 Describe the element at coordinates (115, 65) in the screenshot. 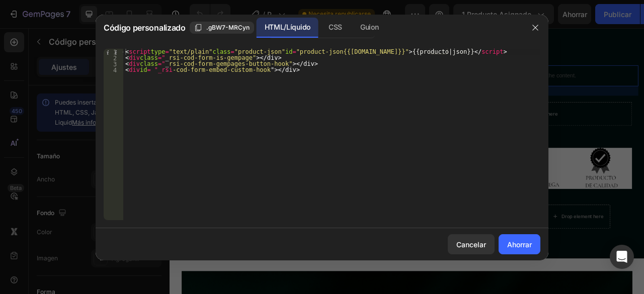

I see `font: 3` at that location.